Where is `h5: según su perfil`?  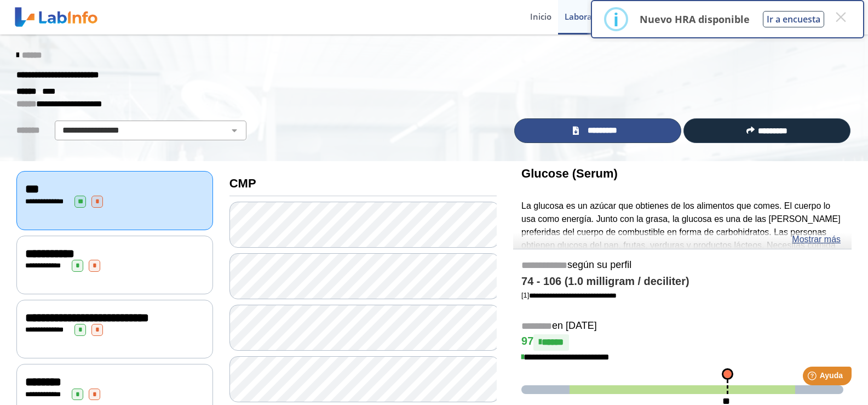 h5: según su perfil is located at coordinates (682, 265).